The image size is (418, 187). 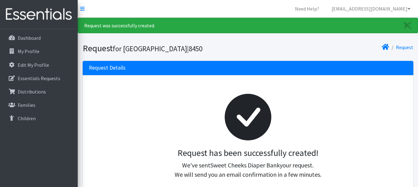 I want to click on div: Request was successfully created., so click(x=247, y=25).